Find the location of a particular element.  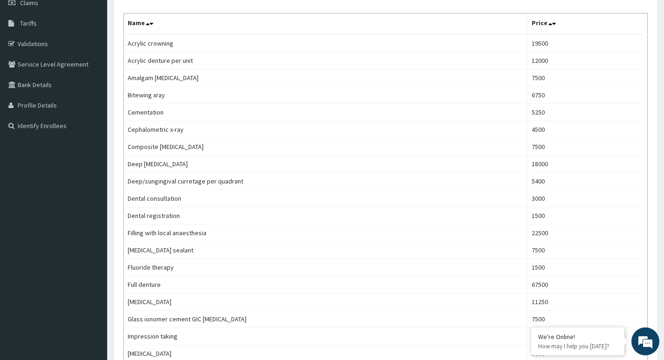

td: 6750 is located at coordinates (587, 95).